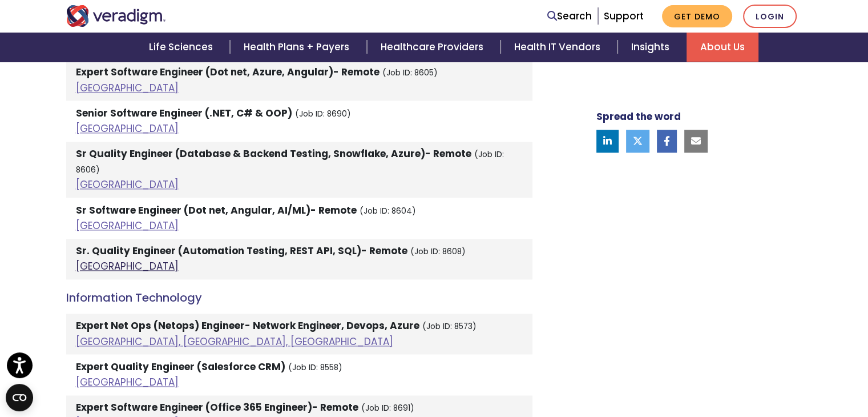 The height and width of the screenshot is (417, 868). What do you see at coordinates (387, 211) in the screenshot?
I see `small: (Job ID: 8604)` at bounding box center [387, 211].